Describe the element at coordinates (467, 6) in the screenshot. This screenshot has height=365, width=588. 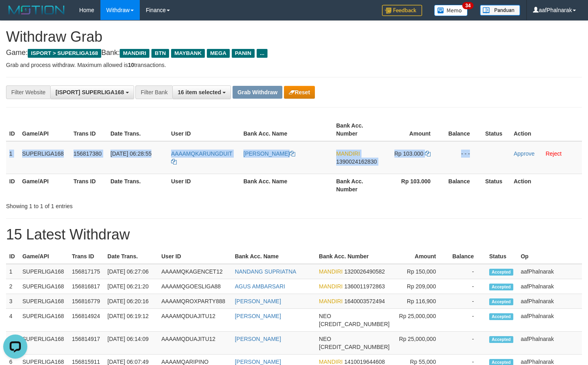
I see `span: 34` at that location.